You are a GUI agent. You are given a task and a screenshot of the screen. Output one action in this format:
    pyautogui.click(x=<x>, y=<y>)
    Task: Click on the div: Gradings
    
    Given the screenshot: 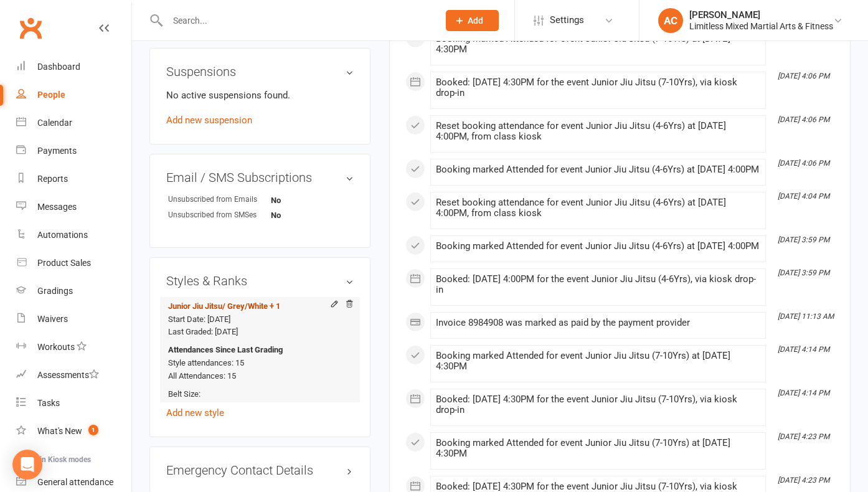 What is the action you would take?
    pyautogui.click(x=55, y=291)
    